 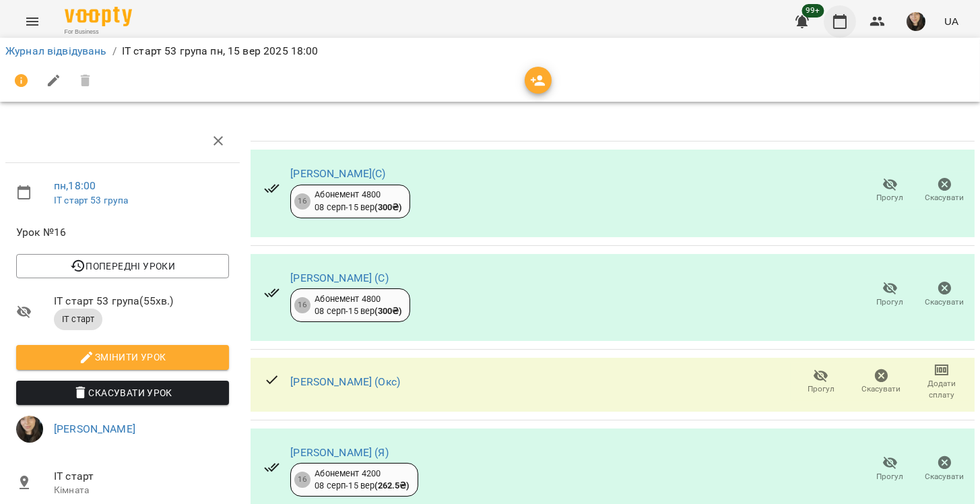 What do you see at coordinates (220, 52) in the screenshot?
I see `p: ІТ старт 53 група пн, 15 вер 2025 18:00` at bounding box center [220, 52].